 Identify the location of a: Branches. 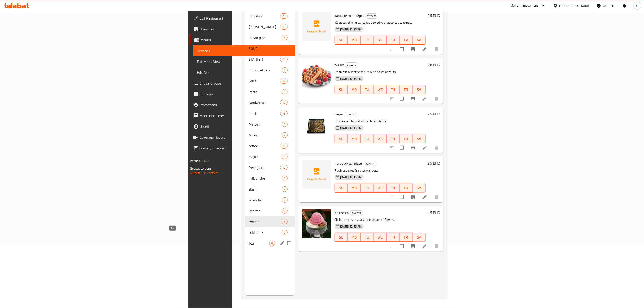
(242, 29).